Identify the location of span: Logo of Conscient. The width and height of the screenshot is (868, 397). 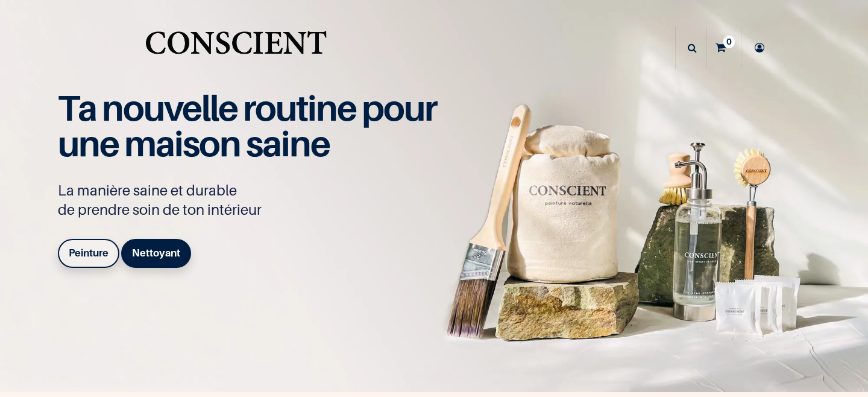
(236, 48).